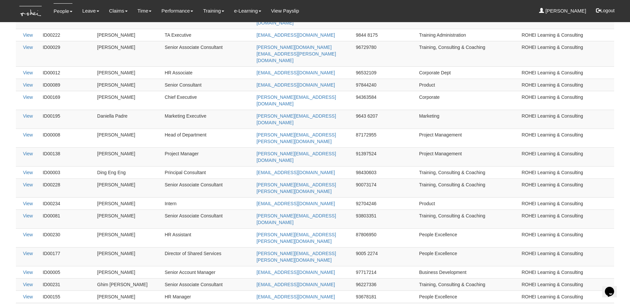 This screenshot has height=304, width=630. I want to click on td: HR Associate, so click(208, 72).